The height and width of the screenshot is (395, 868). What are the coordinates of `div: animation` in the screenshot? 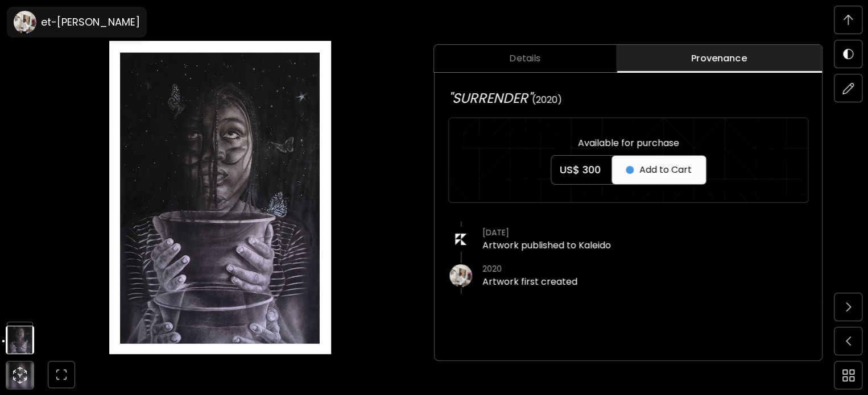 It's located at (20, 375).